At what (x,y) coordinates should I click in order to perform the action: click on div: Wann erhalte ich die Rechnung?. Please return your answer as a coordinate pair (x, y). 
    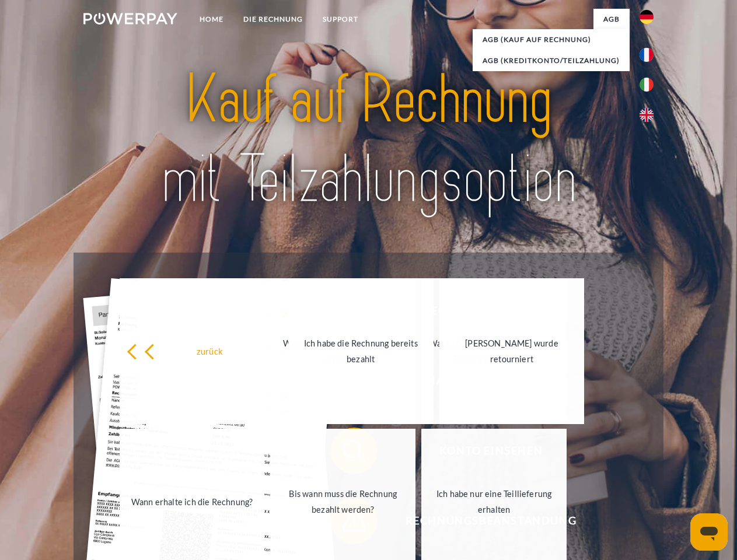
    Looking at the image, I should click on (192, 501).